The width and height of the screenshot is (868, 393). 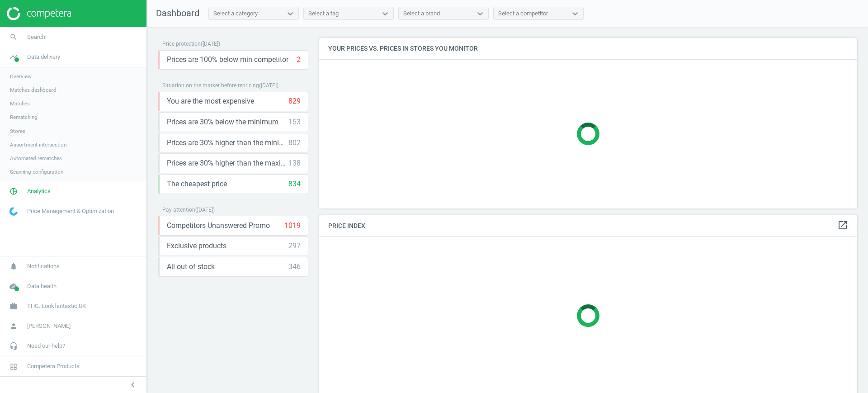 I want to click on i: cloud_done, so click(x=13, y=286).